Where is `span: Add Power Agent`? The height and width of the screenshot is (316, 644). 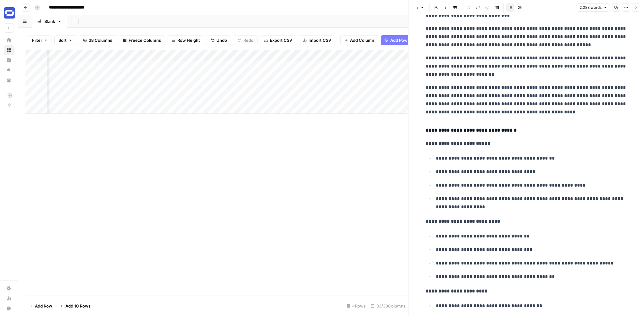
span: Add Power Agent is located at coordinates (407, 40).